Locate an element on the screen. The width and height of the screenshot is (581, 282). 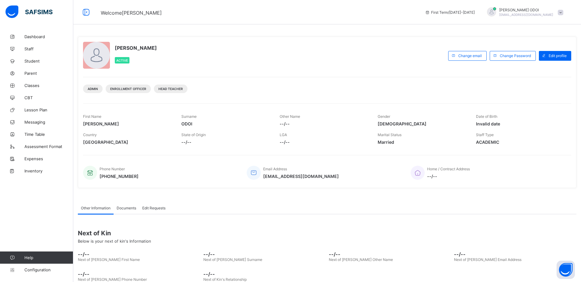
span: Other Name is located at coordinates (290, 116).